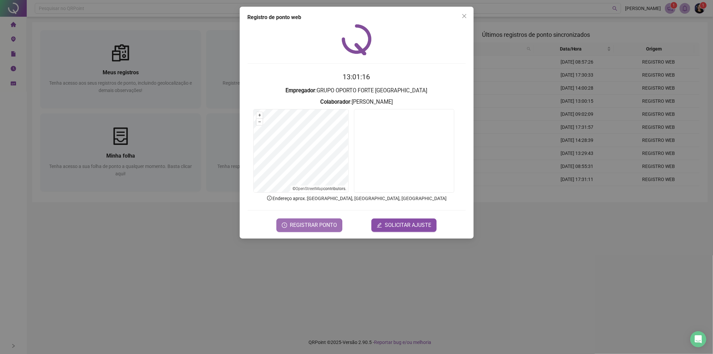 Image resolution: width=713 pixels, height=354 pixels. I want to click on span: SOLICITAR AJUSTE, so click(408, 225).